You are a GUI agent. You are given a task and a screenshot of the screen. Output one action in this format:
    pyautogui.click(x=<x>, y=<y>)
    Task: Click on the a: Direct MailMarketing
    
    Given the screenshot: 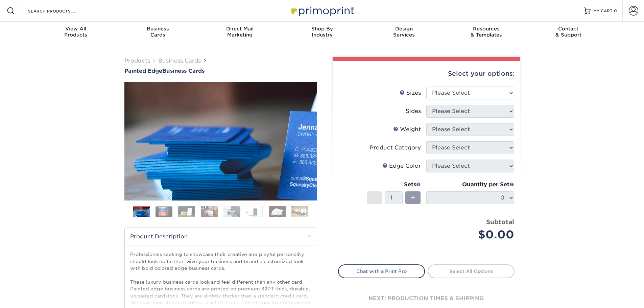 What is the action you would take?
    pyautogui.click(x=240, y=32)
    